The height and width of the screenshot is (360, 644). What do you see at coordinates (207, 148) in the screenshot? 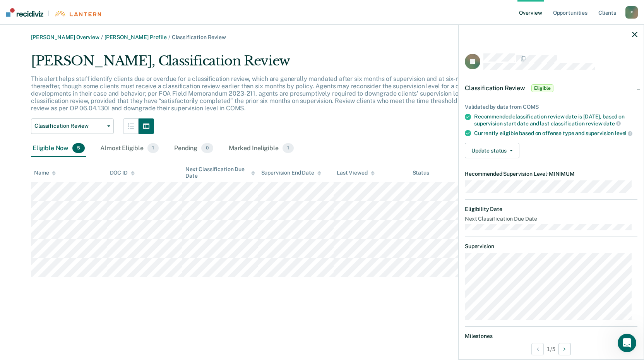
I see `span: 0` at bounding box center [207, 148].